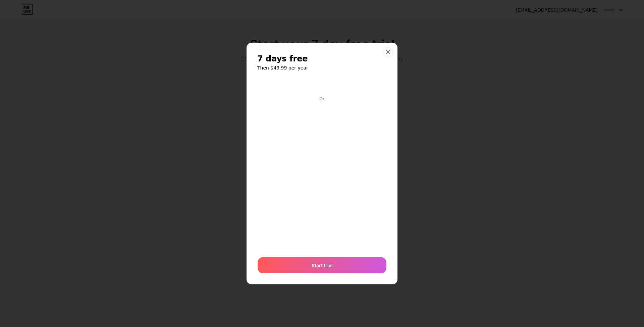 This screenshot has height=327, width=644. Describe the element at coordinates (322, 68) in the screenshot. I see `h6: Then $49.99 per year` at that location.